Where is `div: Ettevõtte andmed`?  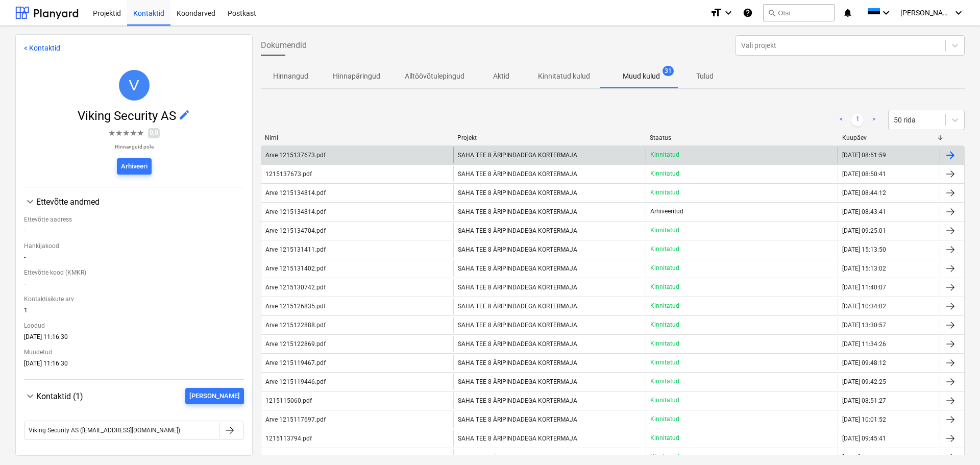 div: Ettevõtte andmed is located at coordinates (133, 289).